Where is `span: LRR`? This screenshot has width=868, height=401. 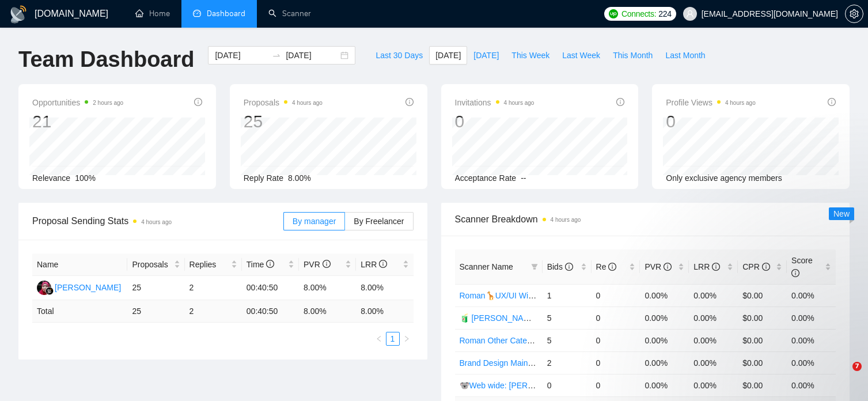 span: LRR is located at coordinates (374, 264).